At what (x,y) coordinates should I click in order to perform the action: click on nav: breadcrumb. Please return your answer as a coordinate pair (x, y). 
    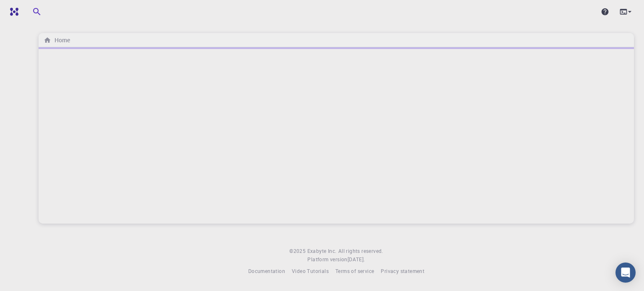
    Looking at the image, I should click on (57, 40).